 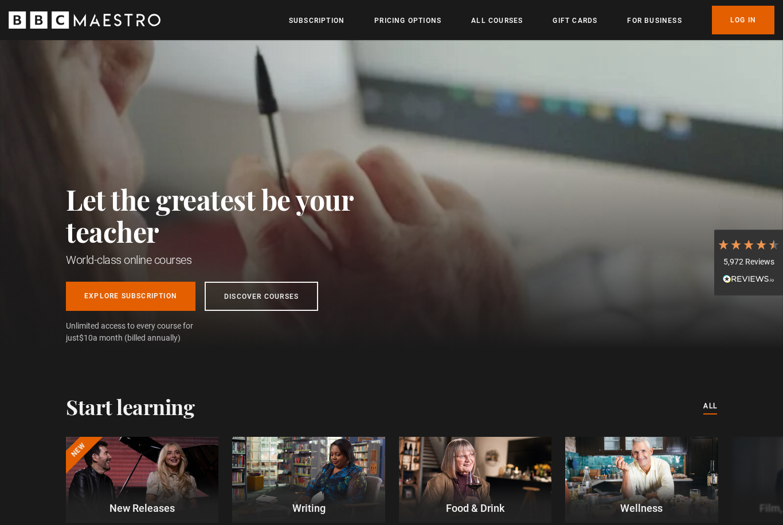 What do you see at coordinates (235, 215) in the screenshot?
I see `h2: Let the greatest be your teacher` at bounding box center [235, 215].